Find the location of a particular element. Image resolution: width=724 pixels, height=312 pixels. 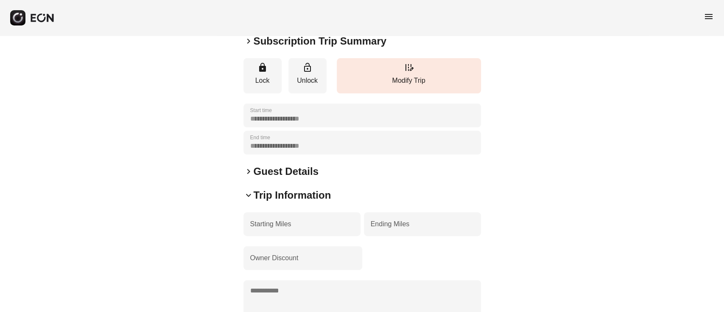

button: Unlock is located at coordinates (308, 76).